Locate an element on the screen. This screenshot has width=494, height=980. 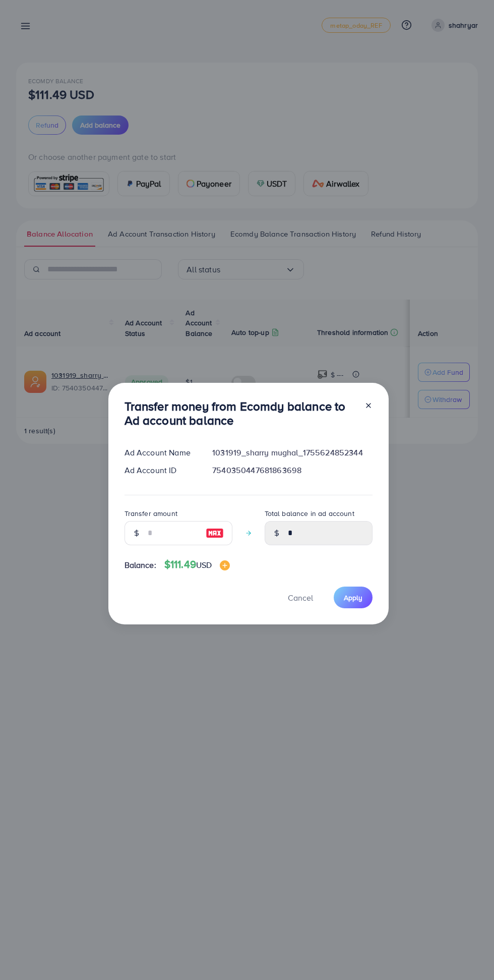
span: Cancel is located at coordinates (300, 597).